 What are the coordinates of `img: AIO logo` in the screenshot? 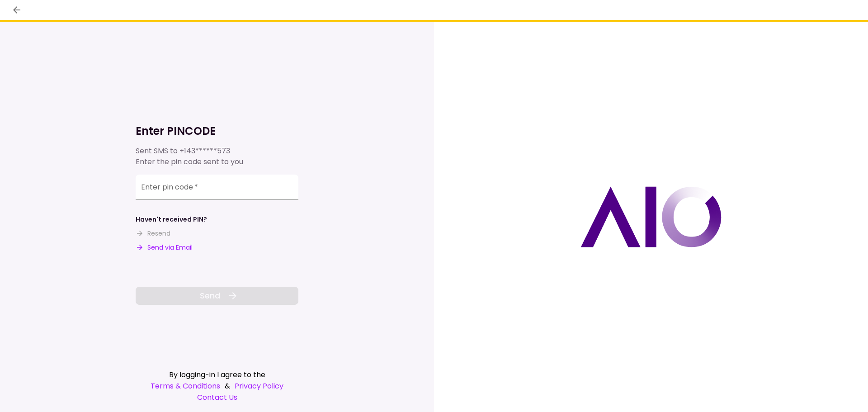 It's located at (651, 216).